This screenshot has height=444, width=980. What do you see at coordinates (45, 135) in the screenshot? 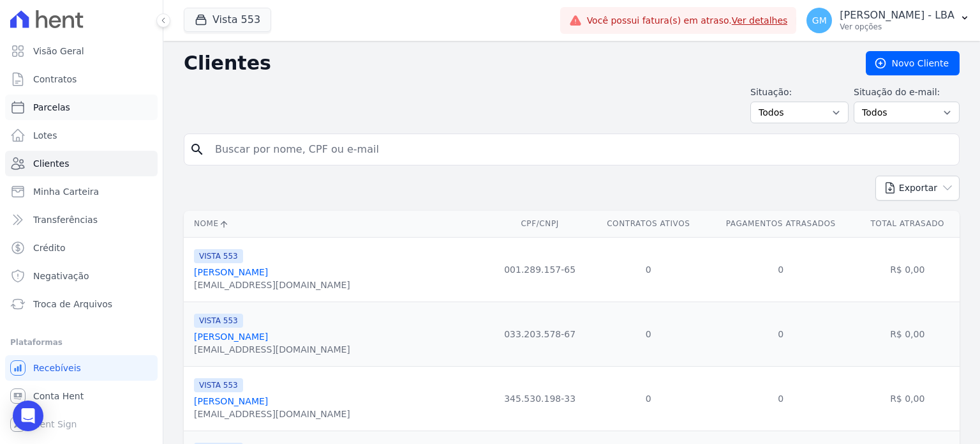
I see `span: Lotes` at bounding box center [45, 135].